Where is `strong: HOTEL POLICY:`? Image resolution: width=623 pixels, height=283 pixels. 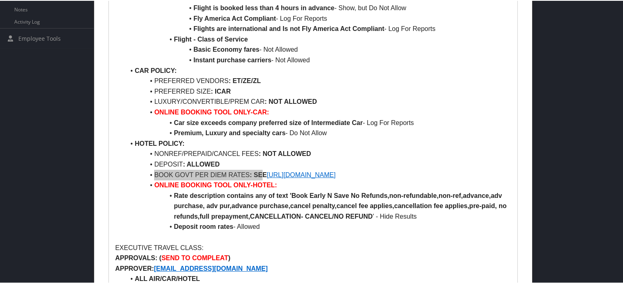
strong: HOTEL POLICY: is located at coordinates (159, 143).